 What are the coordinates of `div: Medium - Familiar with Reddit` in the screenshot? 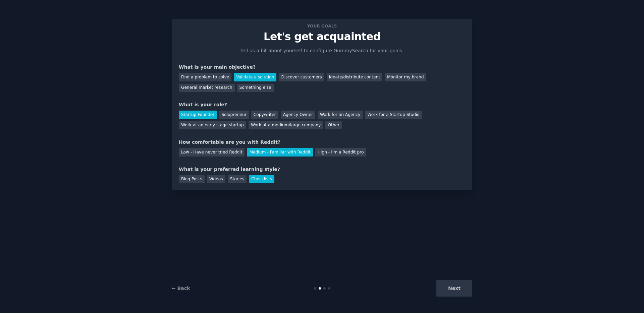 It's located at (280, 153).